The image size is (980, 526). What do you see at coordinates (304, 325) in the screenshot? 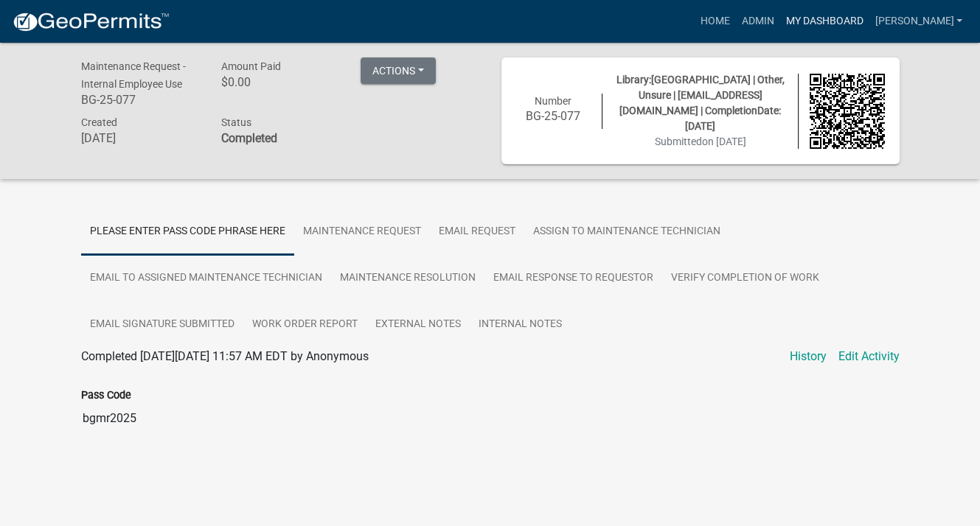
I see `a: Work Order Report` at bounding box center [304, 325].